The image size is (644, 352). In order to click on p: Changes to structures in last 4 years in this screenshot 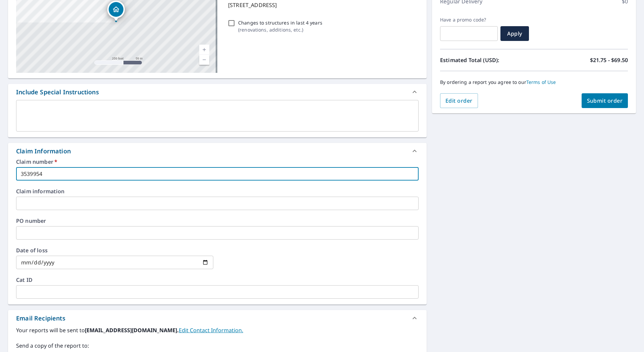, I will do `click(280, 23)`.